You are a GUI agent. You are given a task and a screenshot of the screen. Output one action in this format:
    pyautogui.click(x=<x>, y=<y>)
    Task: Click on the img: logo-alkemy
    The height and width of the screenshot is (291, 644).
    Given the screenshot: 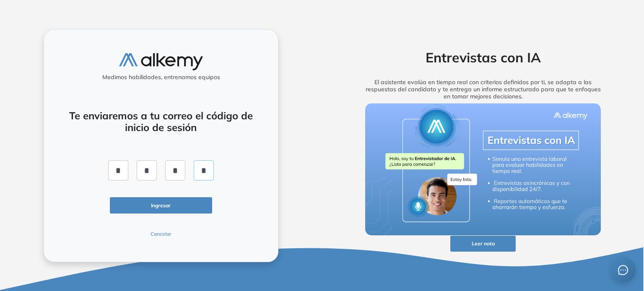 What is the action you would take?
    pyautogui.click(x=161, y=62)
    